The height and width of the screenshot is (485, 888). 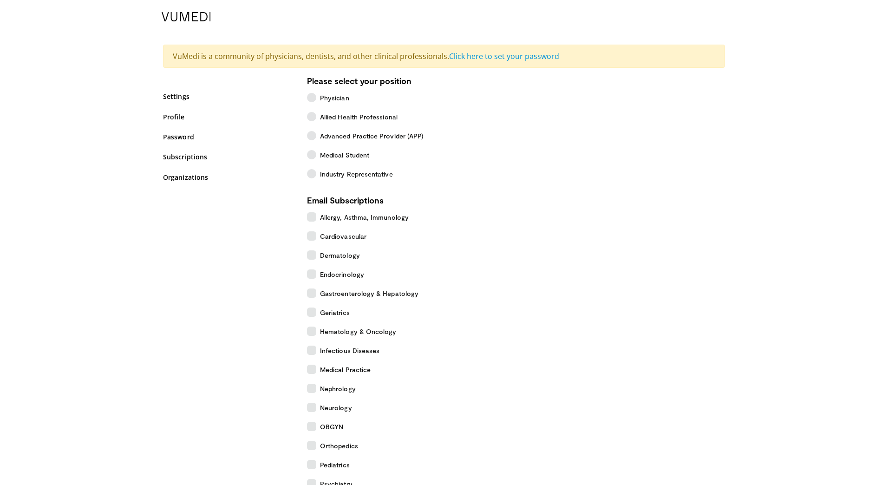 What do you see at coordinates (345, 200) in the screenshot?
I see `strong: Email Subscriptions` at bounding box center [345, 200].